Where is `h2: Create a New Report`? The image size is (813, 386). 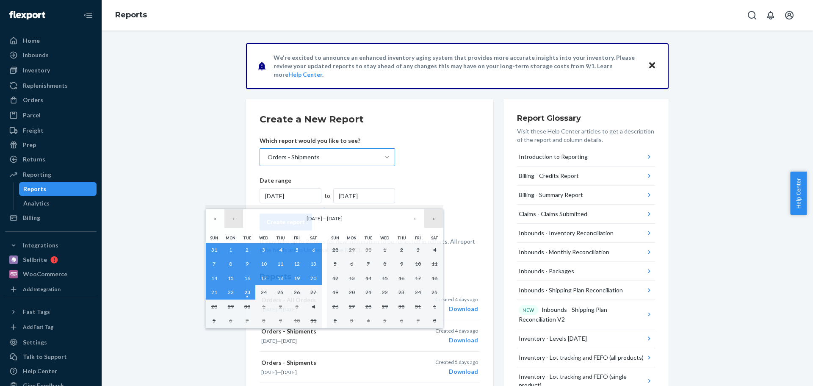 h2: Create a New Report is located at coordinates (370, 119).